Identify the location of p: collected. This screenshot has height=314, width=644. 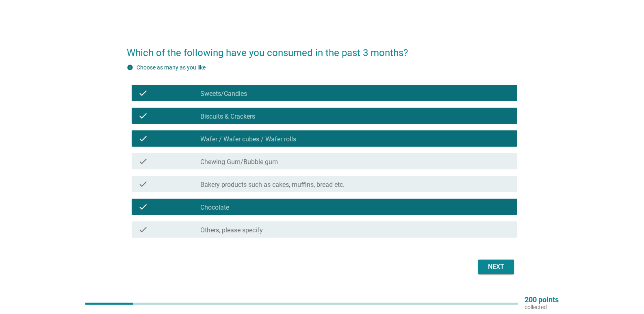
(542, 307).